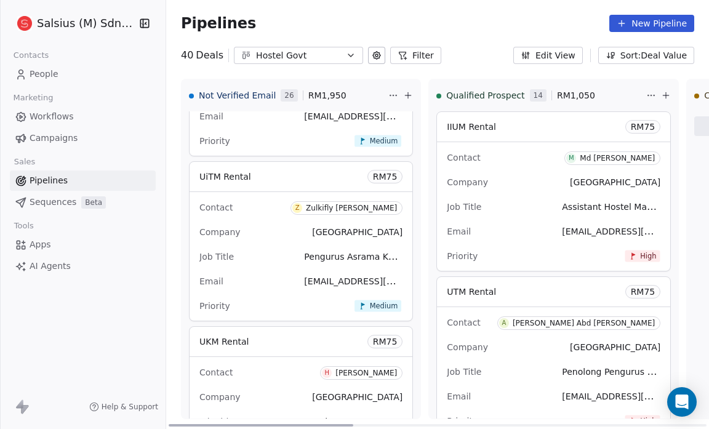 The height and width of the screenshot is (429, 709). I want to click on a: SequencesBeta, so click(82, 202).